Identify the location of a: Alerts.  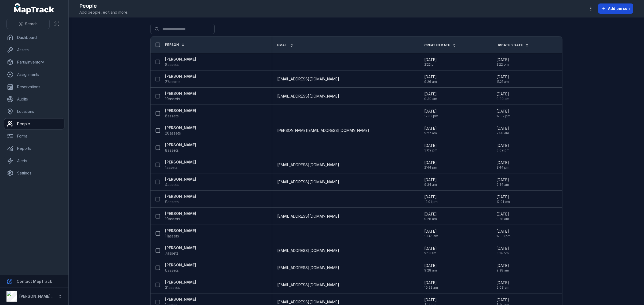
(34, 161).